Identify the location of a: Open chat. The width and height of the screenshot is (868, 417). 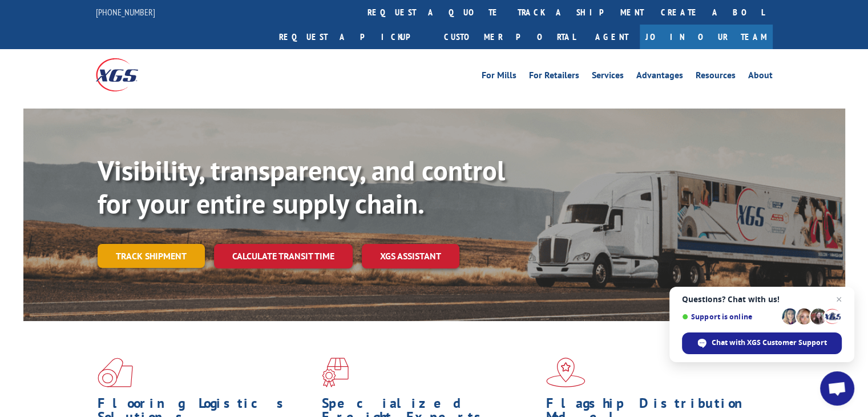
(838, 388).